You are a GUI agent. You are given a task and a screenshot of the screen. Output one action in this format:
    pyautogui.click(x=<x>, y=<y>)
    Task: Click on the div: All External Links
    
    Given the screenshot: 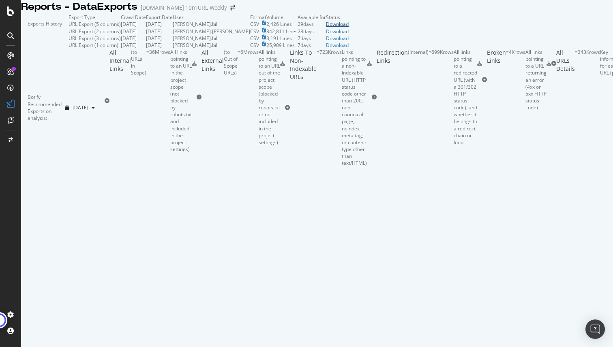 What is the action you would take?
    pyautogui.click(x=212, y=97)
    